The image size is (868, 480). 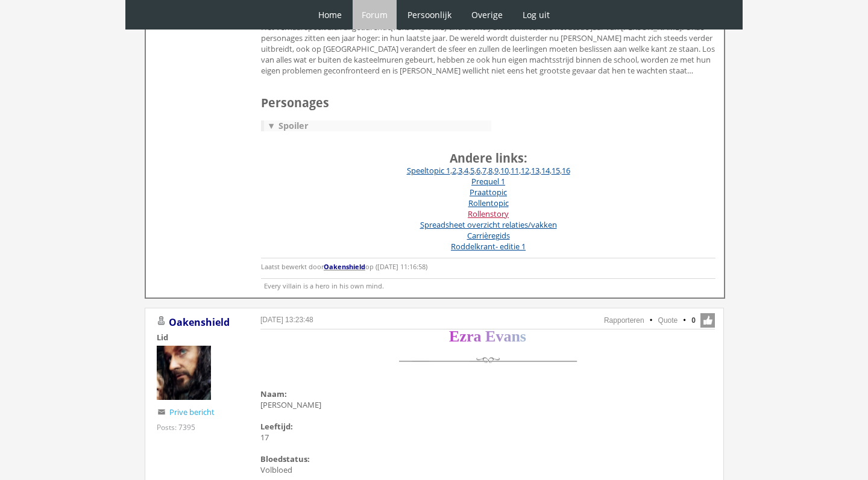 I want to click on span: Like deze post, so click(x=708, y=321).